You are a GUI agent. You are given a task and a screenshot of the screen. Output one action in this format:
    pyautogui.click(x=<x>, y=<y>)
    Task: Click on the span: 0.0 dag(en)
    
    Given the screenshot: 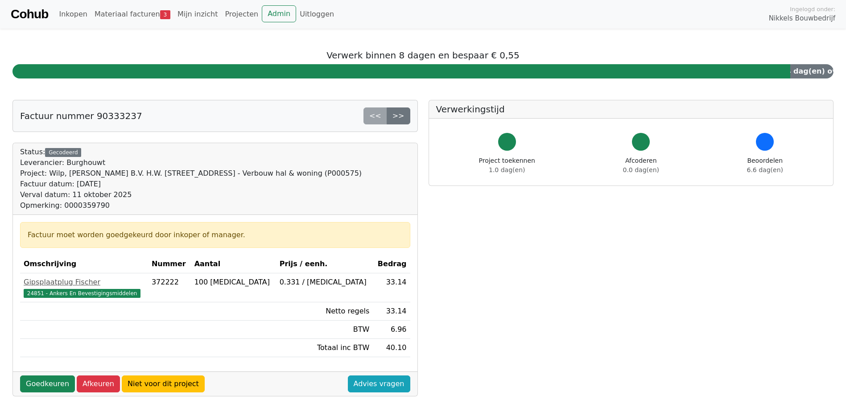 What is the action you would take?
    pyautogui.click(x=641, y=170)
    